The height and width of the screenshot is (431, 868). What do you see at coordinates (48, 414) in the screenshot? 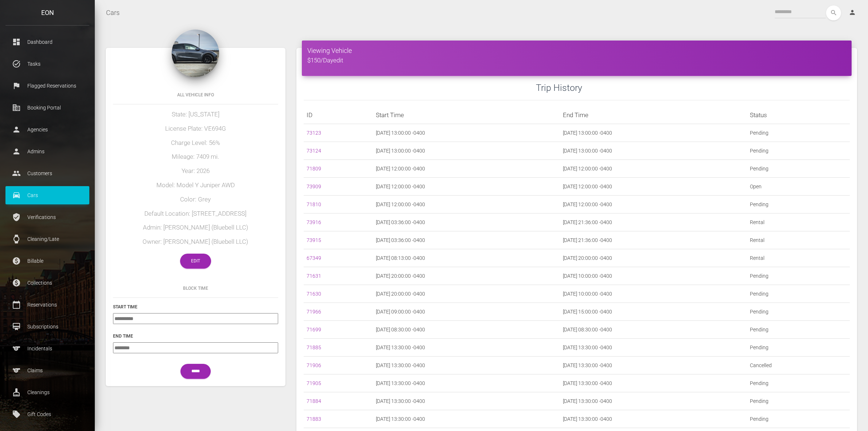
I see `a: local_offer Gift Codes` at bounding box center [48, 414].